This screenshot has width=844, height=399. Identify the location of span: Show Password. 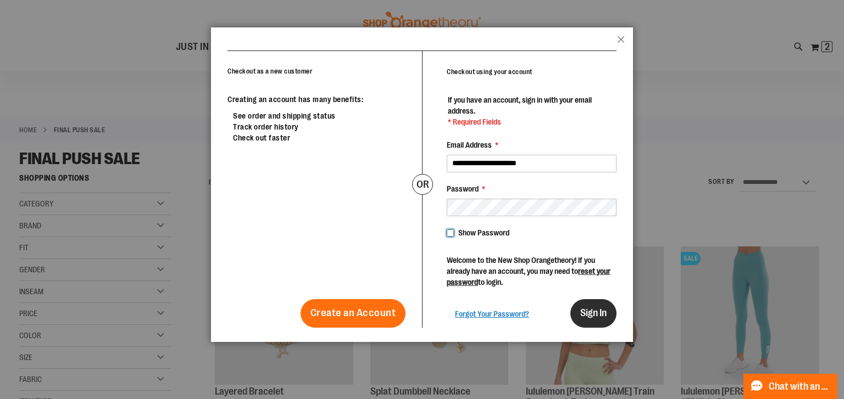
(483, 233).